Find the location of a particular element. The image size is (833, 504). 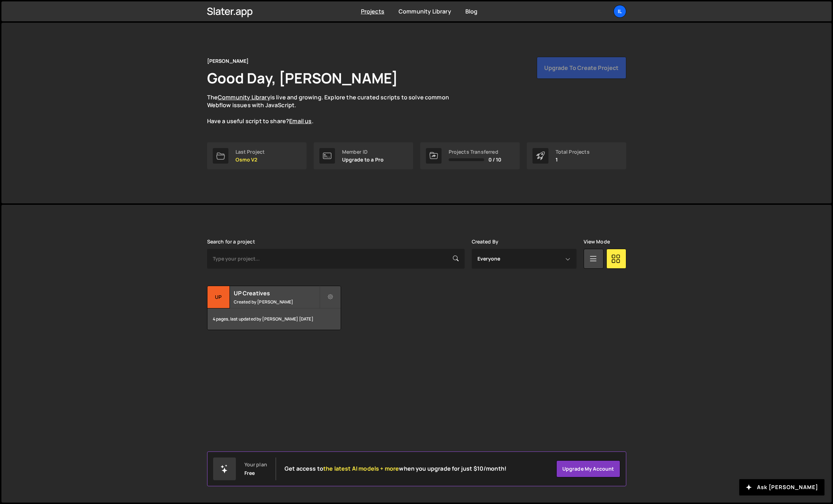

a: Email us is located at coordinates (300, 121).